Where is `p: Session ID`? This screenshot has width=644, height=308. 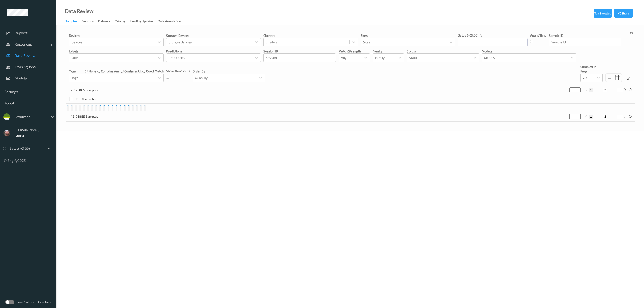 p: Session ID is located at coordinates (299, 51).